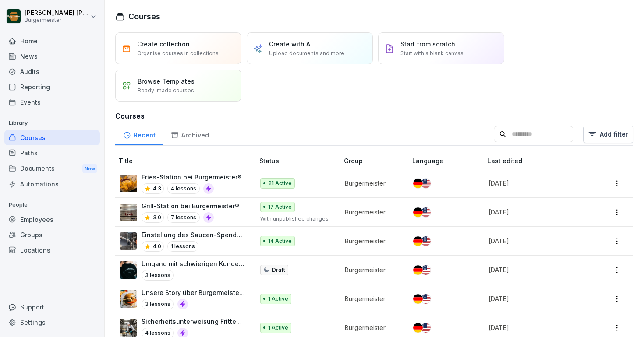 This screenshot has height=337, width=644. Describe the element at coordinates (52, 71) in the screenshot. I see `div: Audits` at that location.